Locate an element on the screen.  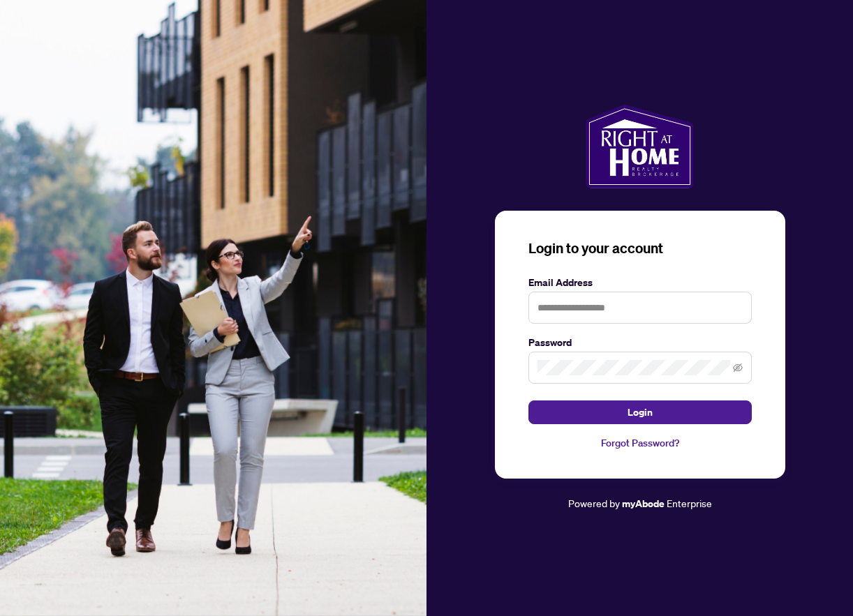
span: Powered by is located at coordinates (594, 503).